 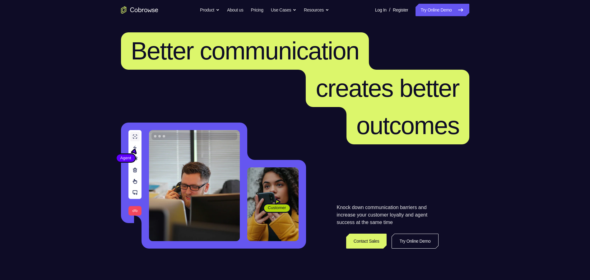 I want to click on button: Resources, so click(x=317, y=10).